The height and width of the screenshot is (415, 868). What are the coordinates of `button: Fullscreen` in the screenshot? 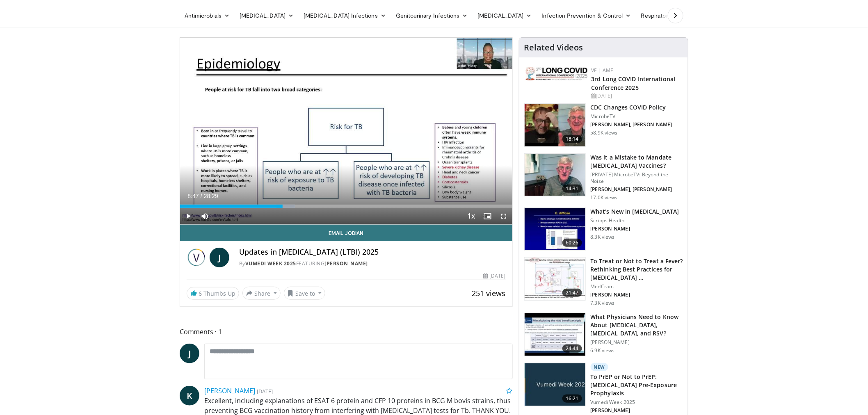 It's located at (504, 216).